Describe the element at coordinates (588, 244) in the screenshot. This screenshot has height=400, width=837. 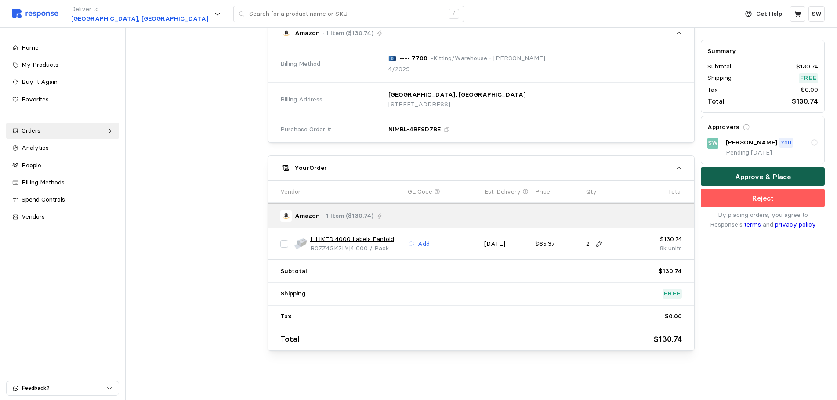
I see `p: 2` at that location.